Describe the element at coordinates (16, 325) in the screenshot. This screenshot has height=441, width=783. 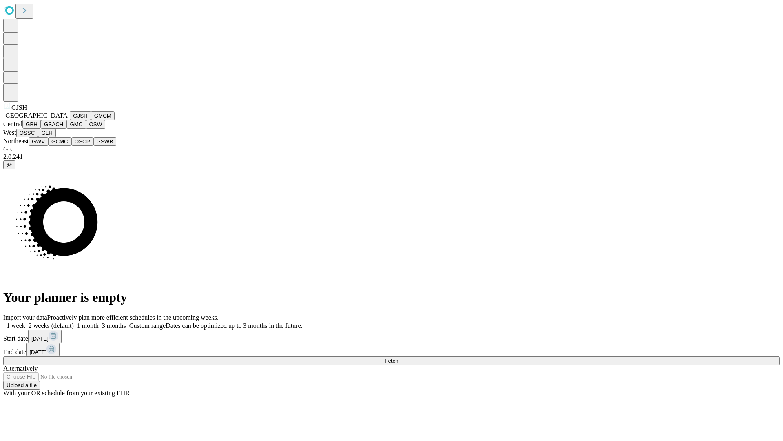
I see `span: 1 week` at that location.